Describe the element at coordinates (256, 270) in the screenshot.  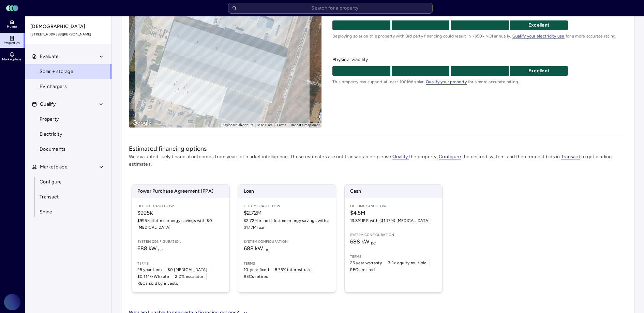
I see `span: 10-year fixed` at that location.